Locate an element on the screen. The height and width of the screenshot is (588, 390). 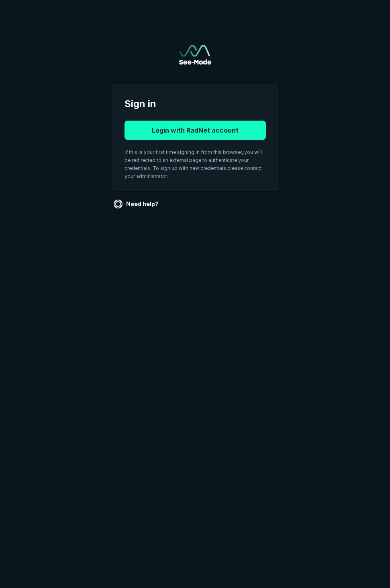
span: Sign in is located at coordinates (195, 104).